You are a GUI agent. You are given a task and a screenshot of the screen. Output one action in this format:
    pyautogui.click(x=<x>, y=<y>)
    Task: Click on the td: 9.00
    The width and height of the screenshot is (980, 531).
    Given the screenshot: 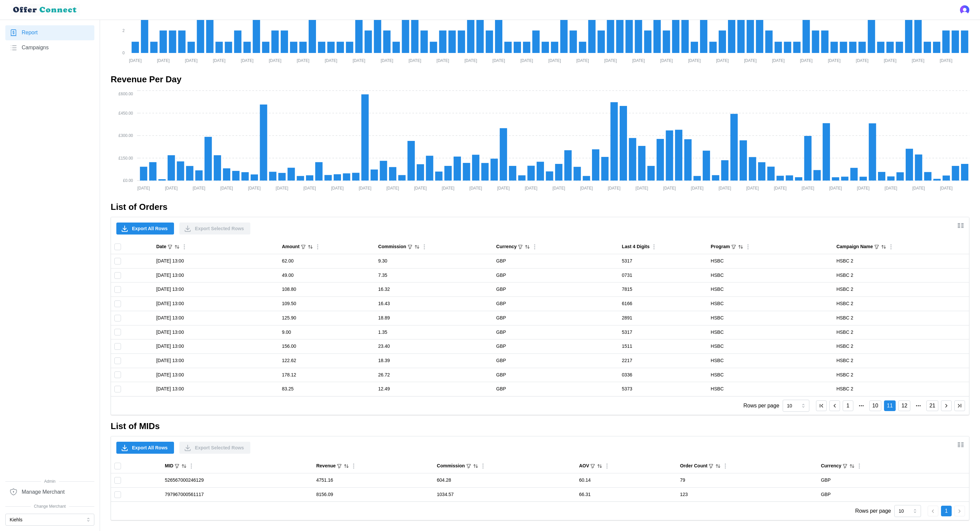 What is the action you would take?
    pyautogui.click(x=327, y=332)
    